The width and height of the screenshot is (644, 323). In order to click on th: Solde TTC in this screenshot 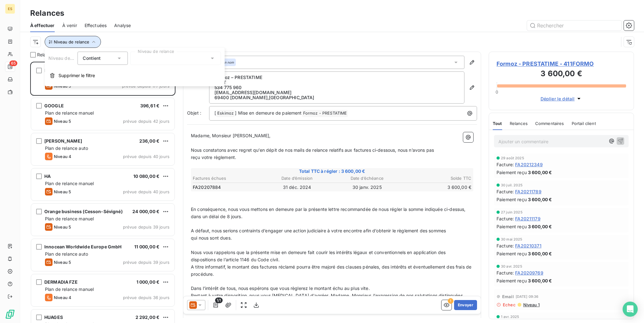, I will do `click(437, 178)`.